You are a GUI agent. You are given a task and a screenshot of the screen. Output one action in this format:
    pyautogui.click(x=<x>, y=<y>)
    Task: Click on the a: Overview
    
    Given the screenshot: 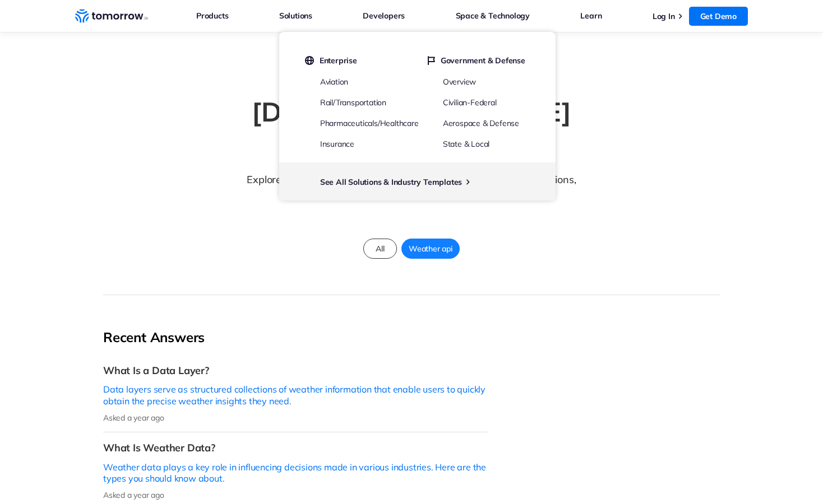 What is the action you would take?
    pyautogui.click(x=459, y=81)
    